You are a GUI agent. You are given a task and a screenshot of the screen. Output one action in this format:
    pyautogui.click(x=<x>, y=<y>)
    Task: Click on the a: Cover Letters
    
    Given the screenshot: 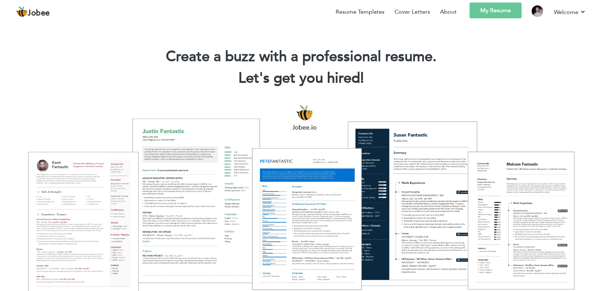 What is the action you would take?
    pyautogui.click(x=412, y=12)
    